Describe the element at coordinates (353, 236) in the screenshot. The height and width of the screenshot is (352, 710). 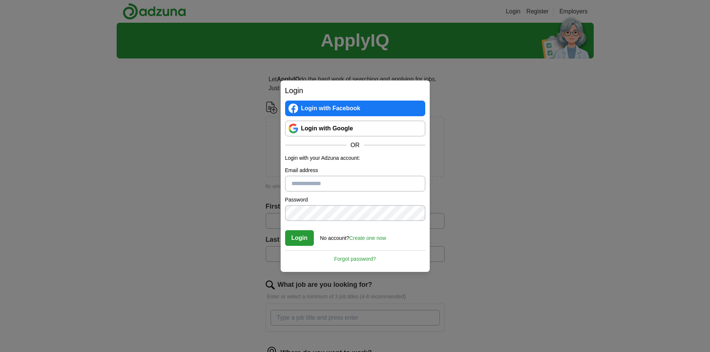
I see `div: No account?` at that location.